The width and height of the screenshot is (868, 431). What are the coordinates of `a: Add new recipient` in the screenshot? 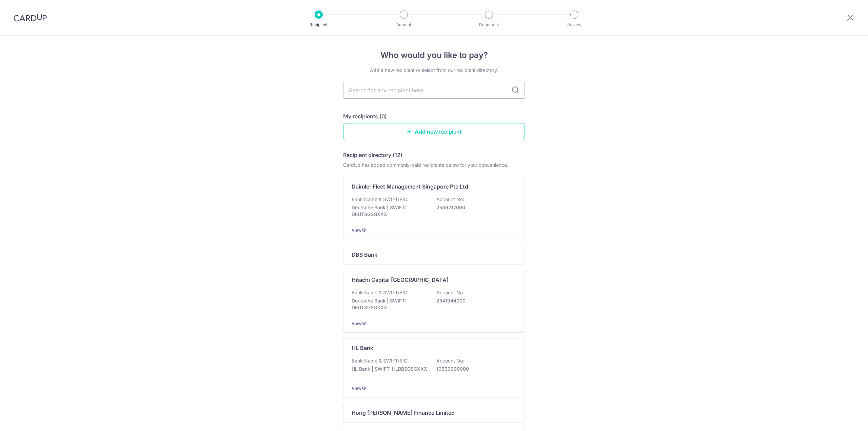 It's located at (434, 132).